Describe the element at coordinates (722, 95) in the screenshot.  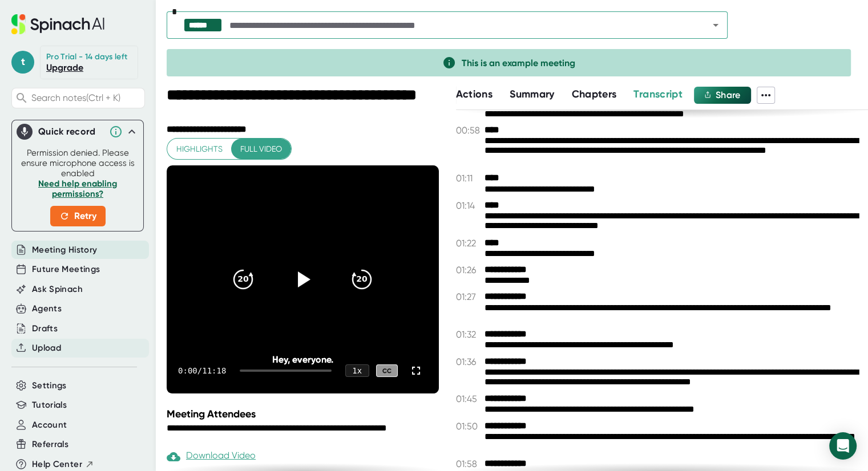
I see `button: Share` at that location.